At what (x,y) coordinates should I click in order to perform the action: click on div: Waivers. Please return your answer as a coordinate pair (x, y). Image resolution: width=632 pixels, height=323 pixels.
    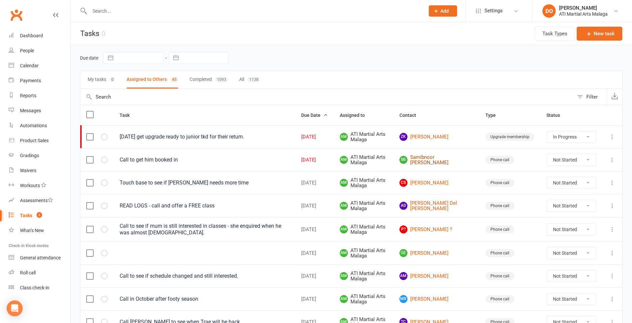
    Looking at the image, I should click on (28, 171).